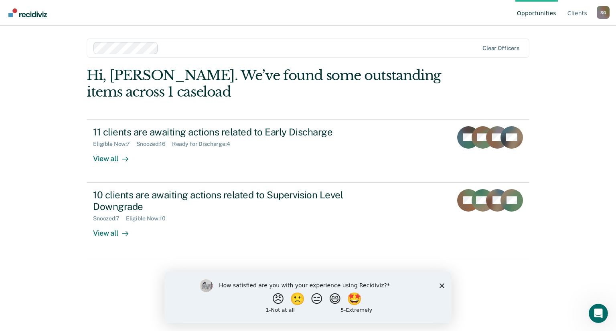 The image size is (616, 331). Describe the element at coordinates (42, 14) in the screenshot. I see `img: Profile image for Kim` at that location.